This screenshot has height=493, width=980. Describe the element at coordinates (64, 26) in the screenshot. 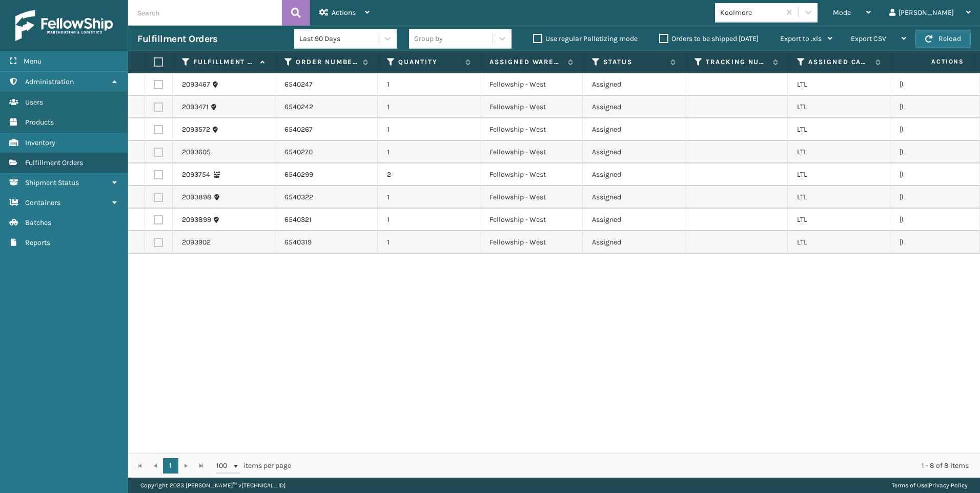

I see `img: logo` at that location.